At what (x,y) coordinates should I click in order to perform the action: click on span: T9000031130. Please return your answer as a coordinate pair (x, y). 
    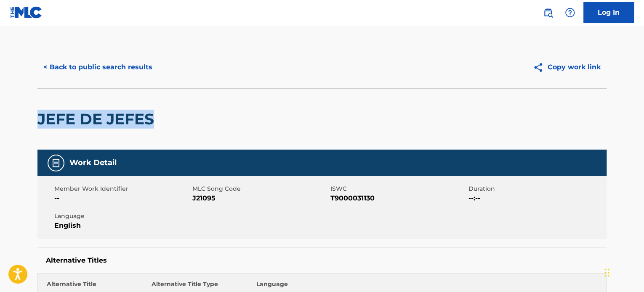
    Looking at the image, I should click on (398, 198).